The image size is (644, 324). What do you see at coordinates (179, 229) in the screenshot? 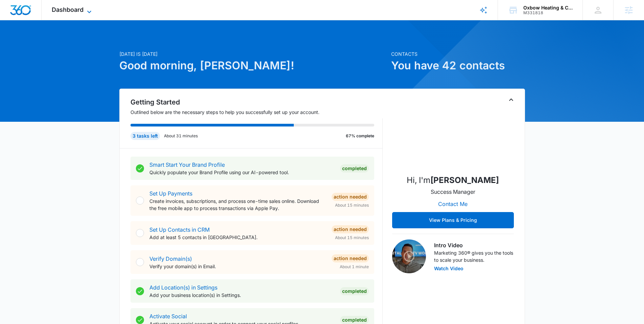
I see `a: Set Up Contacts in CRM` at bounding box center [179, 229].